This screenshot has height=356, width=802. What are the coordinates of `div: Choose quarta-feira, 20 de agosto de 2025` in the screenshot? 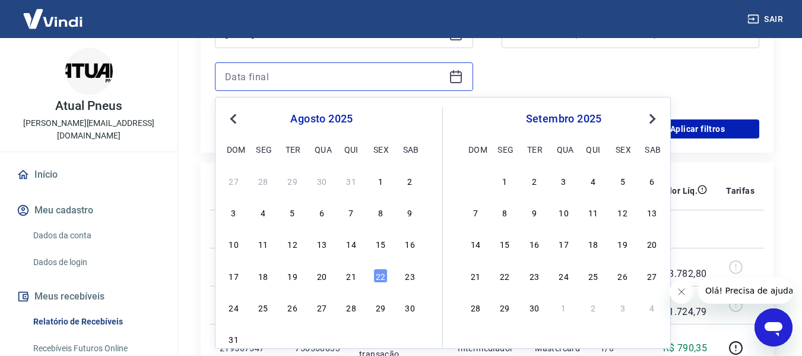 It's located at (322, 275).